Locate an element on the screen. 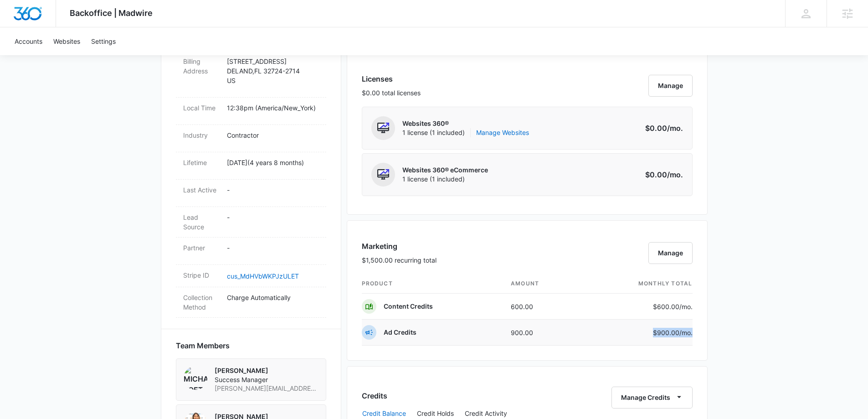 The image size is (868, 419). p: $0.00 total licenses is located at coordinates (391, 93).